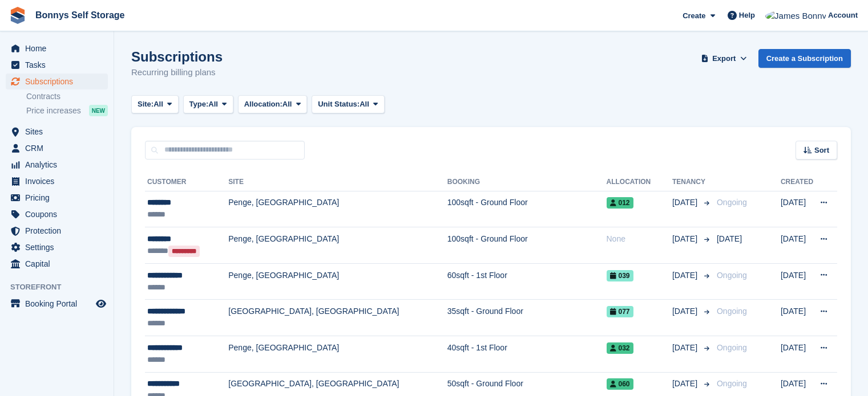 The image size is (868, 396). Describe the element at coordinates (620, 203) in the screenshot. I see `span: 012` at that location.